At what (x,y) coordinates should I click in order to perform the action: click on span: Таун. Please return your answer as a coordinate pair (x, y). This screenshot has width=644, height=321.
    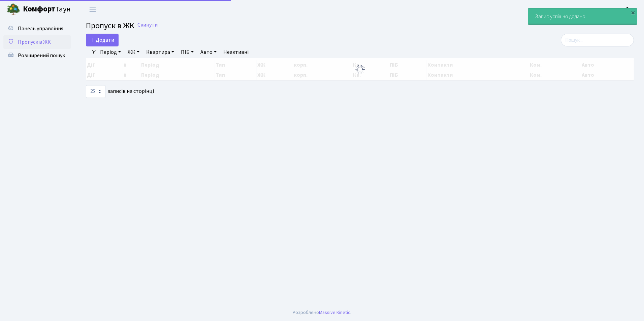
    Looking at the image, I should click on (47, 10).